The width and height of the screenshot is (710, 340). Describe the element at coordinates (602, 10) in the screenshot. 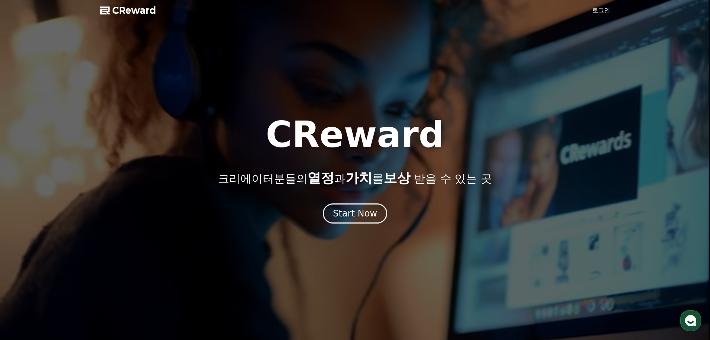

I see `a: 로그인` at that location.